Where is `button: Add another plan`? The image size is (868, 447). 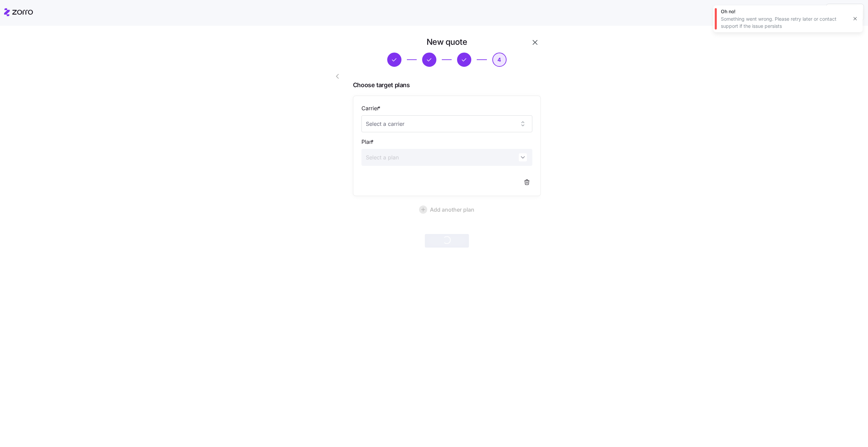
button: Add another plan is located at coordinates (447, 210).